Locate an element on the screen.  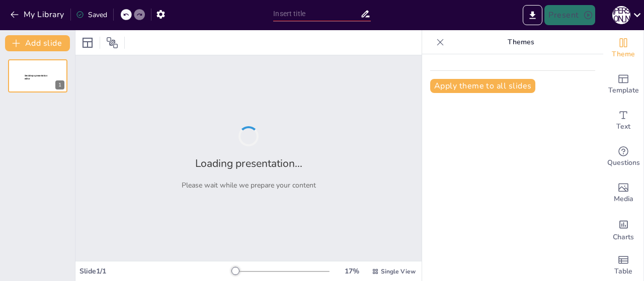
input: Insert title is located at coordinates (316, 13).